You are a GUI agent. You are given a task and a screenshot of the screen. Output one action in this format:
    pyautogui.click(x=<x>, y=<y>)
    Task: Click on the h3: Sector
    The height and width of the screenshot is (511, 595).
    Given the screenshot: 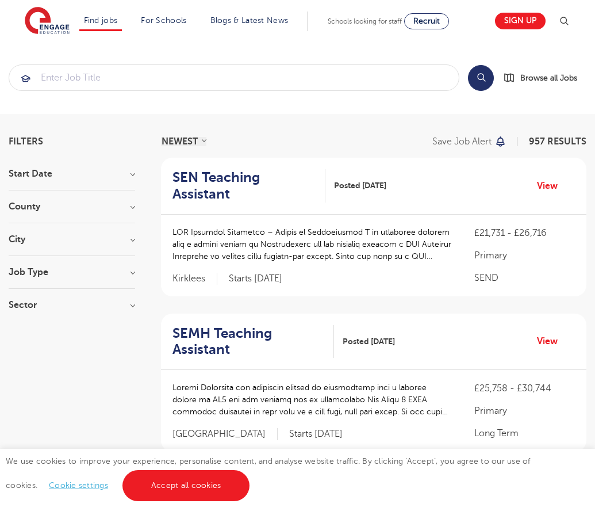 What is the action you would take?
    pyautogui.click(x=72, y=305)
    